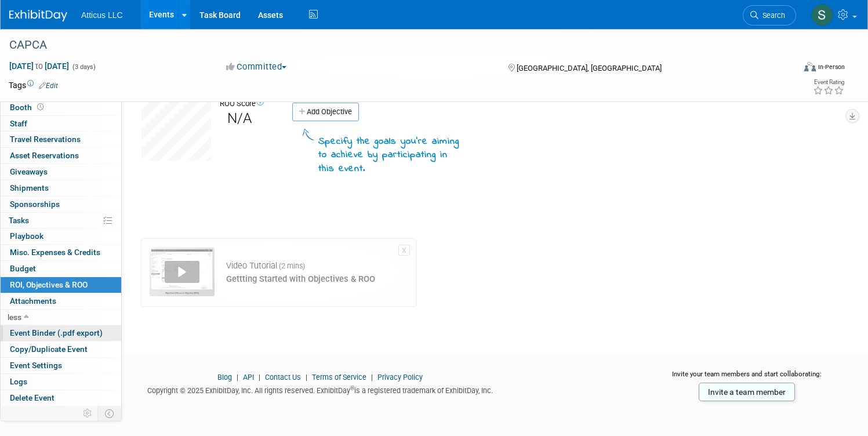 Image resolution: width=868 pixels, height=436 pixels. I want to click on div: Gettting Started with Objectives & ROO, so click(300, 279).